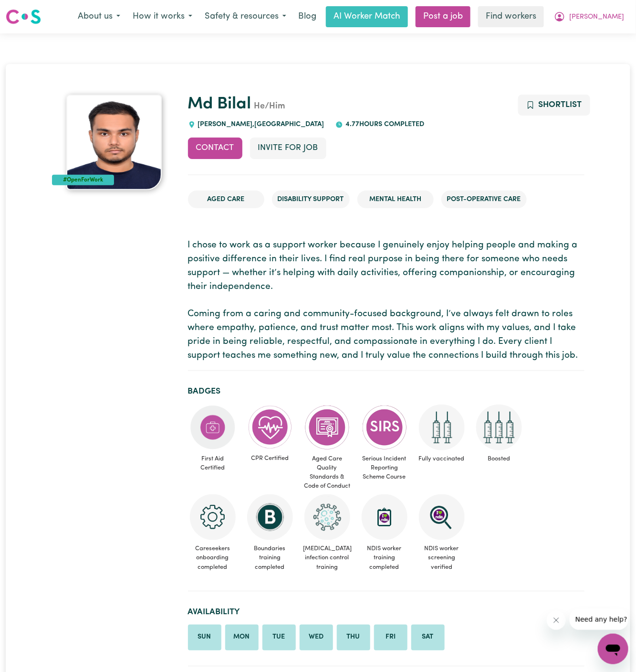  What do you see at coordinates (385, 427) in the screenshot?
I see `img: CS Academy: Serious Incident Reporting Scheme course completed` at bounding box center [385, 427].